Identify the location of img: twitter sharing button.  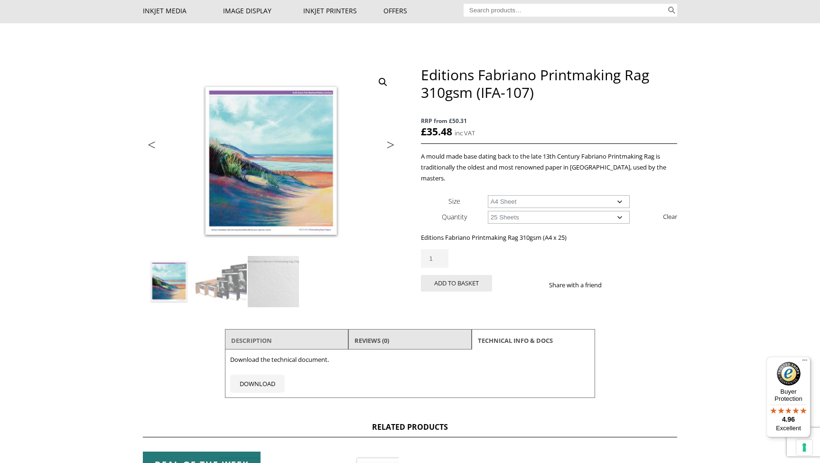
(628, 285).